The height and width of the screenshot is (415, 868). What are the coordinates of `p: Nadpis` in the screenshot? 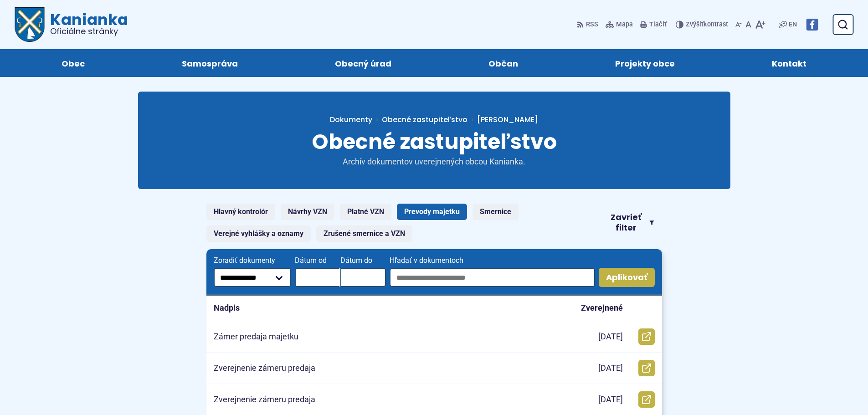 It's located at (227, 308).